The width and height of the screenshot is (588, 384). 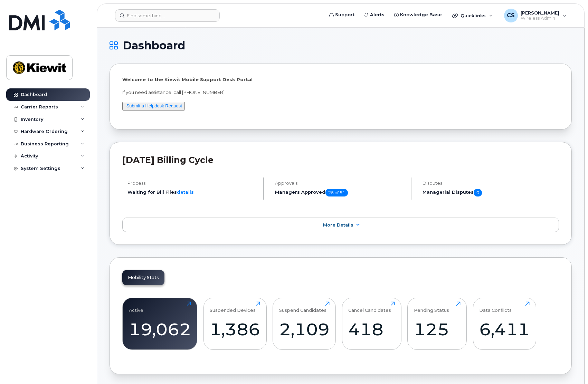 I want to click on li: Waiting for Bill Files, so click(x=192, y=192).